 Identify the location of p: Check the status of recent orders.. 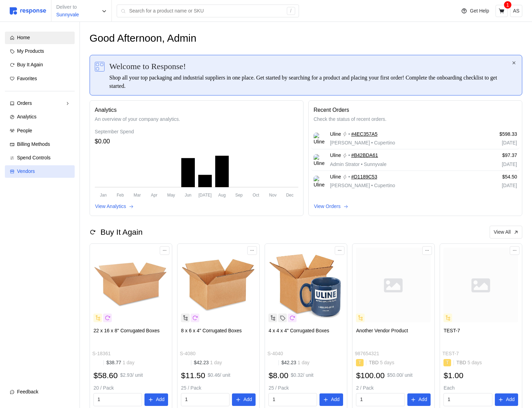
(415, 119).